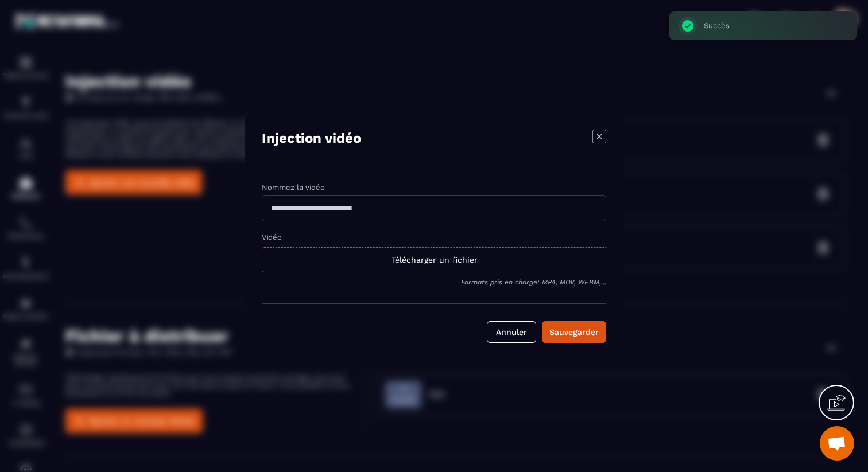 This screenshot has height=472, width=868. What do you see at coordinates (574, 332) in the screenshot?
I see `button: Sauvegarder` at bounding box center [574, 332].